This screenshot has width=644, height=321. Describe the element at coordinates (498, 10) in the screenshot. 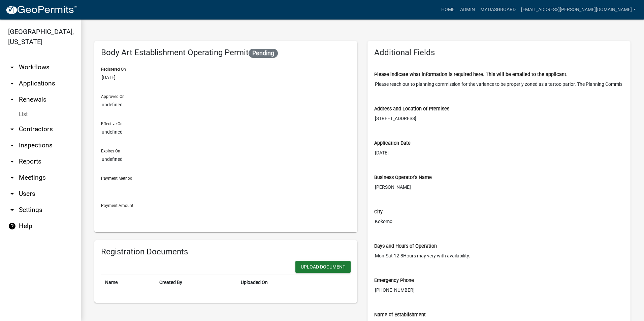

I see `a: My Dashboard` at that location.